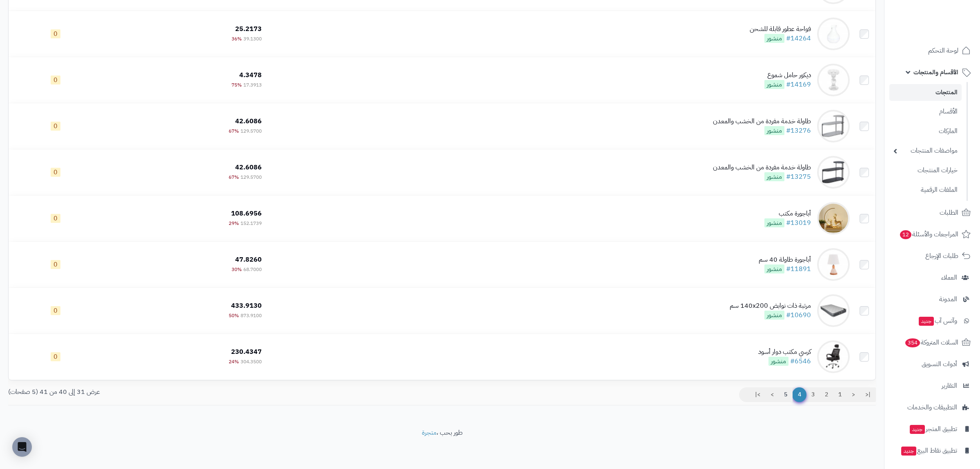 This screenshot has width=980, height=469. Describe the element at coordinates (932, 408) in the screenshot. I see `span: التطبيقات والخدمات` at that location.